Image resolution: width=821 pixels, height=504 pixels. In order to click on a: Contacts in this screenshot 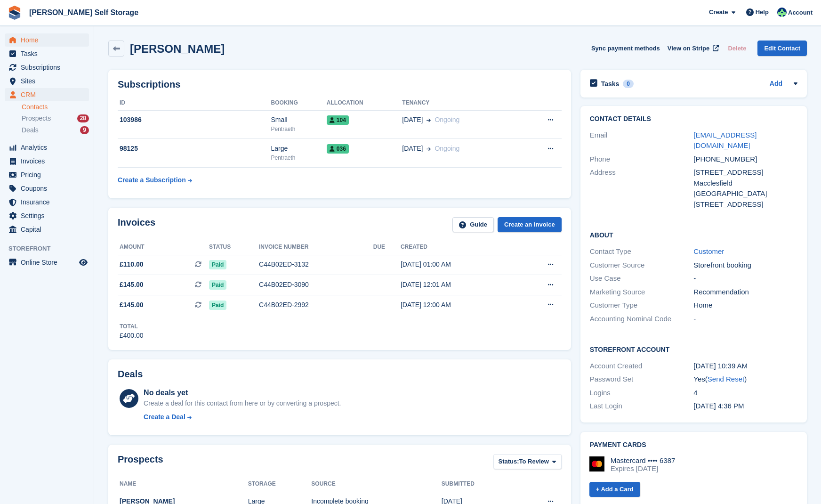, I will do `click(55, 106)`.